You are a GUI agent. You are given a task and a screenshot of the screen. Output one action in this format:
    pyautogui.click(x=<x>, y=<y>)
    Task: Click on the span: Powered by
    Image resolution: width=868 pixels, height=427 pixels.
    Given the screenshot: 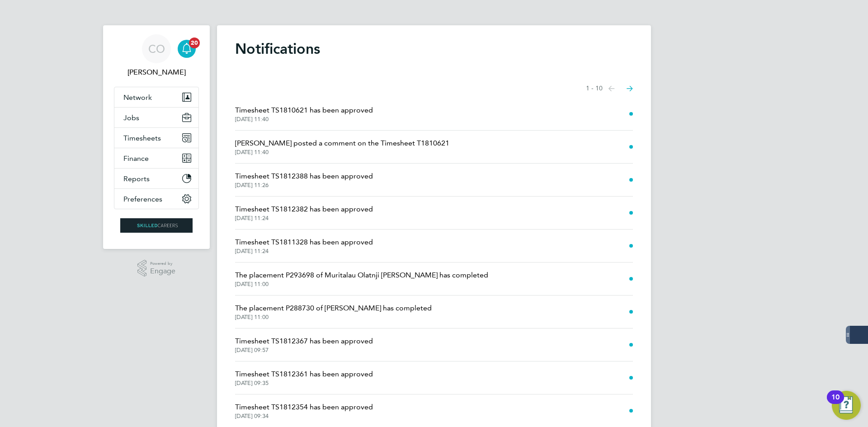 What is the action you would take?
    pyautogui.click(x=163, y=264)
    